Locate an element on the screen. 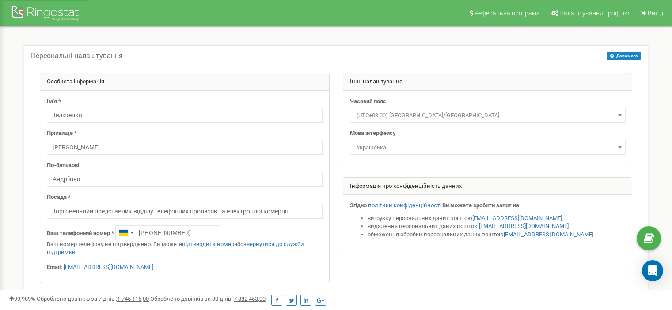 This screenshot has width=672, height=310. button: Допомога is located at coordinates (624, 56).